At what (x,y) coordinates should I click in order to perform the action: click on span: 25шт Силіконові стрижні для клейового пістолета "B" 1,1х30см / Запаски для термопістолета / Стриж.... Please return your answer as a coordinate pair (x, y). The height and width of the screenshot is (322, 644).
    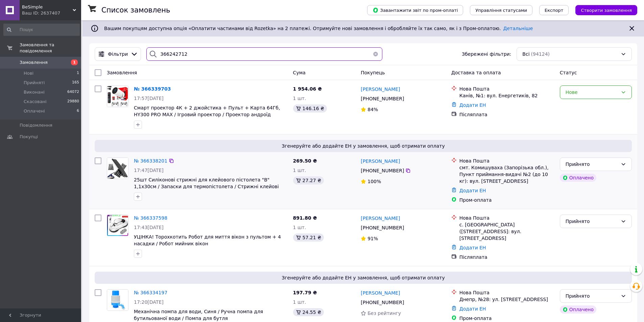
    Looking at the image, I should click on (206, 183).